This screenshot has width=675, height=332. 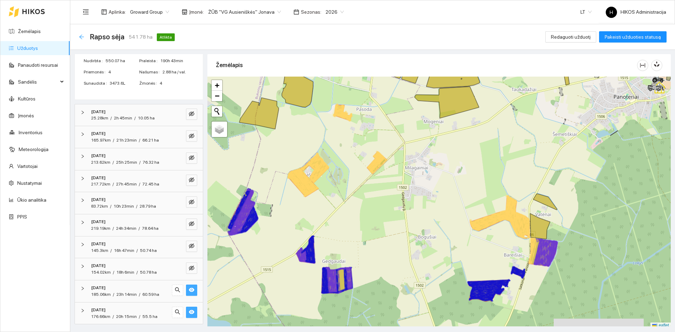 What do you see at coordinates (101, 140) in the screenshot?
I see `span: 165.97km` at bounding box center [101, 140].